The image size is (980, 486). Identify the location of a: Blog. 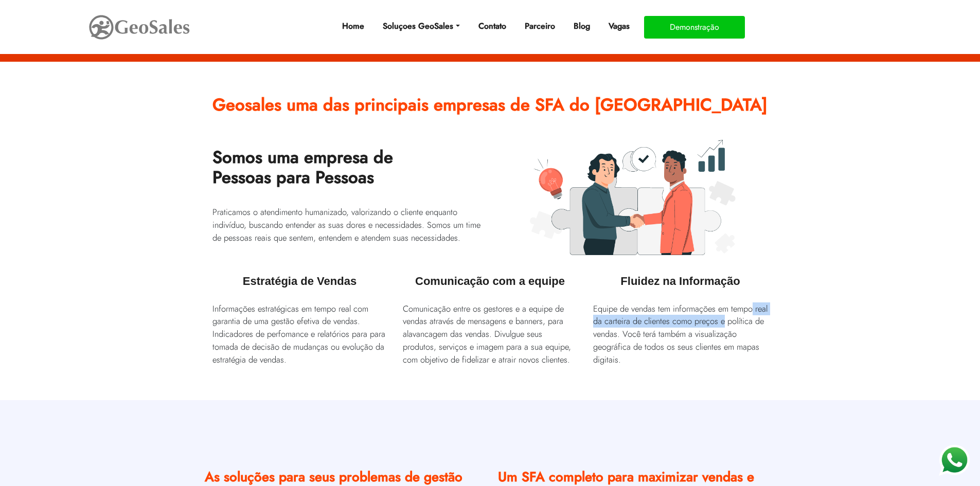
(582, 27).